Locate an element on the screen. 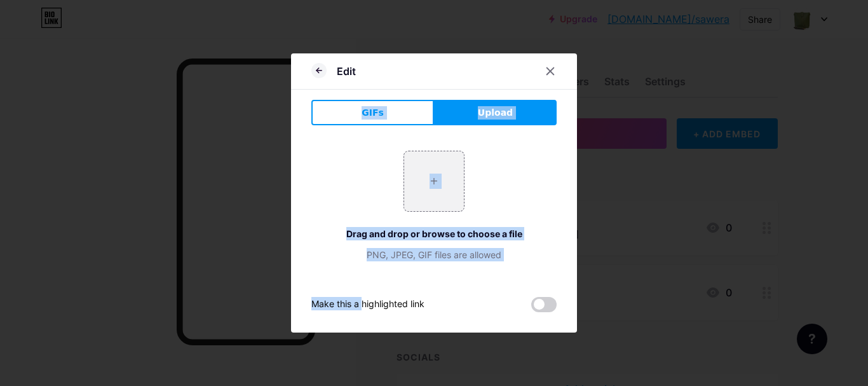  div: Make this a highlighted link is located at coordinates (368, 305).